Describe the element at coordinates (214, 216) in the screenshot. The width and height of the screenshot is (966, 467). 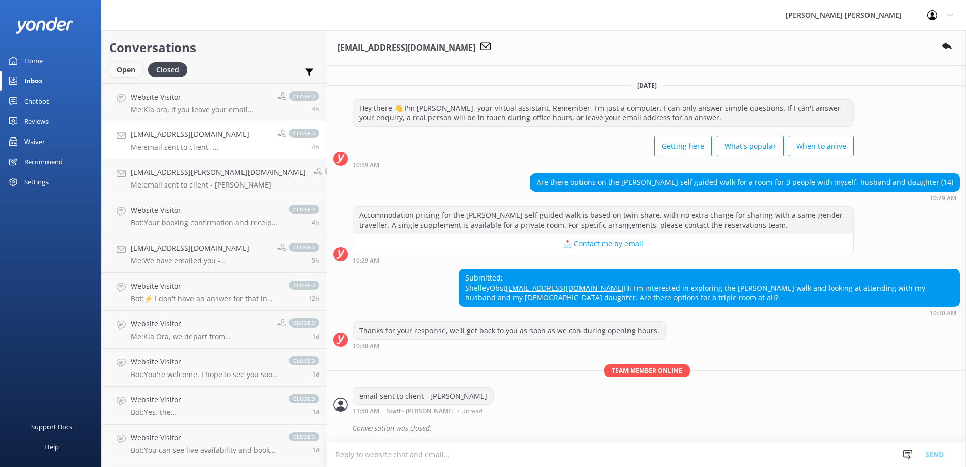
I see `a: Website VisitorBot:Your booking confirmation and receipt may take up to 30 minutes to reach your ...` at that location.